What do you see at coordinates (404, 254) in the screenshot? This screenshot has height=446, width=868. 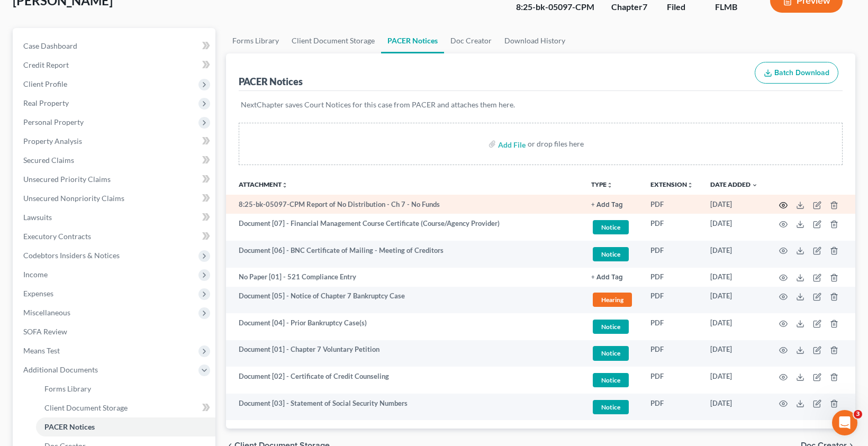 I see `td: Document [06] - BNC Certificate of Mailing - Meeting of Creditors` at bounding box center [404, 254].